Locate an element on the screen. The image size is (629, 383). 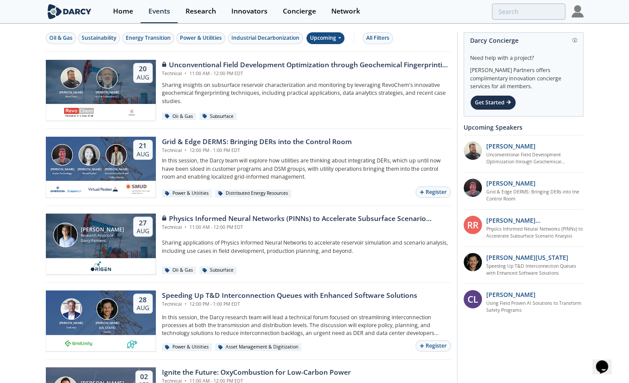
div: All Filters is located at coordinates (378, 38).